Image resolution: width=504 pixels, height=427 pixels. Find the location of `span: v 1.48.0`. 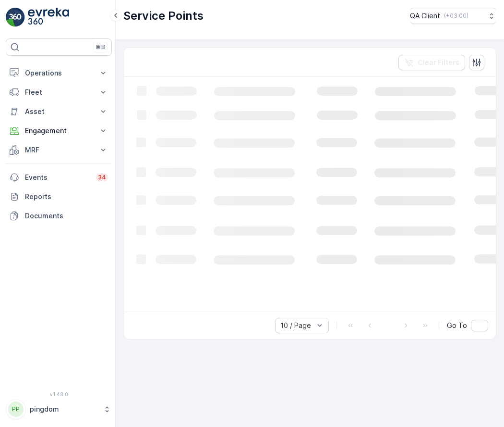

span: v 1.48.0 is located at coordinates (59, 394).